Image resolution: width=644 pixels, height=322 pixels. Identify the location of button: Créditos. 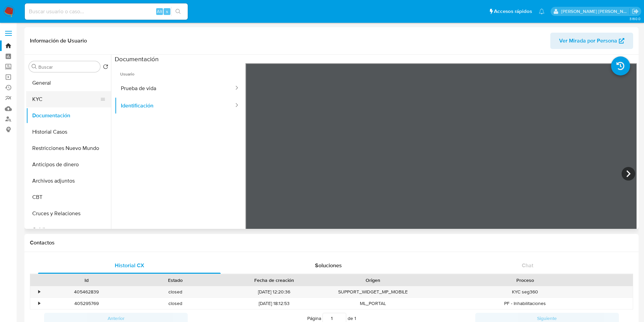
(69, 230).